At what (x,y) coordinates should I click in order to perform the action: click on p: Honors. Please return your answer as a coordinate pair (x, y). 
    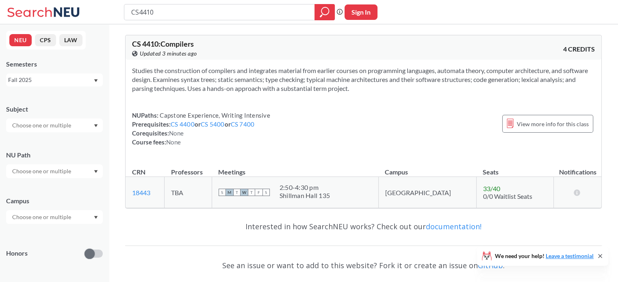
    Looking at the image, I should click on (17, 254).